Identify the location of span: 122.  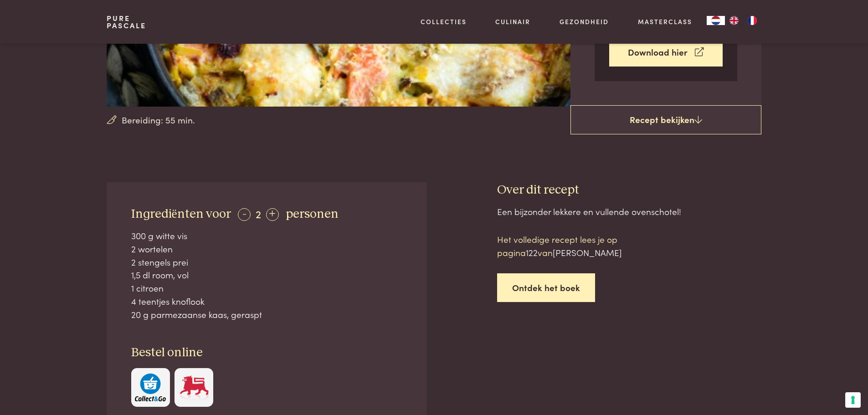
(532, 252).